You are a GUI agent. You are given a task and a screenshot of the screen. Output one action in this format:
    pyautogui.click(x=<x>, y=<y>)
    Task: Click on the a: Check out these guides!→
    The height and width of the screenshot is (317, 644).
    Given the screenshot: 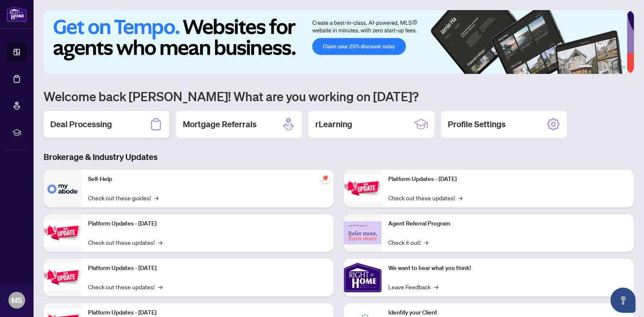 What is the action you would take?
    pyautogui.click(x=123, y=197)
    